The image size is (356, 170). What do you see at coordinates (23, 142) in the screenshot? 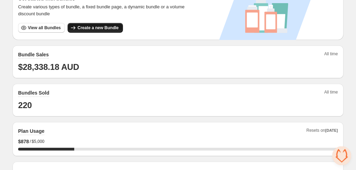
I see `span: $ 878` at bounding box center [23, 142].